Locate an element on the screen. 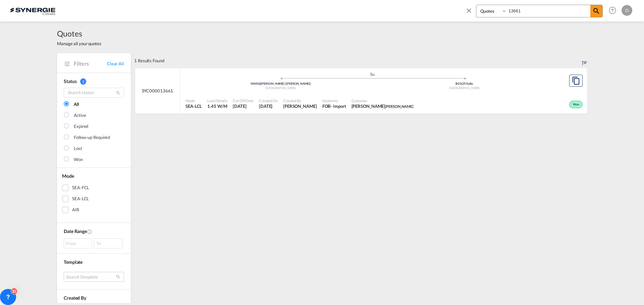 This screenshot has width=644, height=305. div: Help is located at coordinates (614, 11).